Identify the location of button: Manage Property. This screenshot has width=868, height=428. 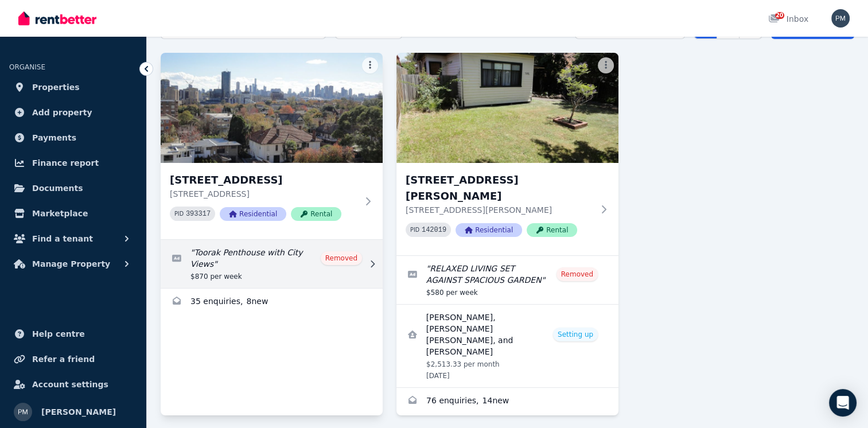
(73, 264).